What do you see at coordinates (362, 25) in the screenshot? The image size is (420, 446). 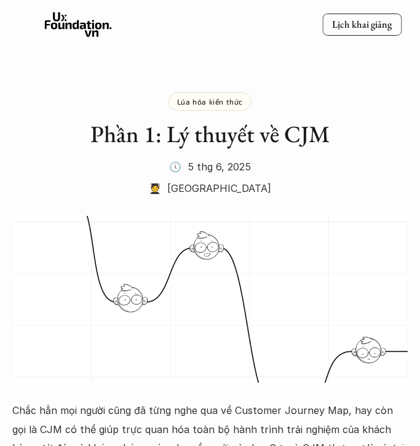 I see `p: Lịch khai giảng` at bounding box center [362, 25].